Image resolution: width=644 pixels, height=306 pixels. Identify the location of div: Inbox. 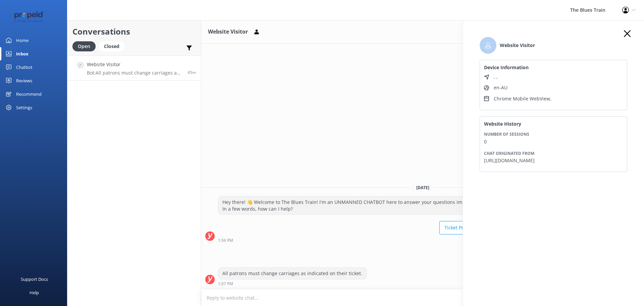
(22, 54).